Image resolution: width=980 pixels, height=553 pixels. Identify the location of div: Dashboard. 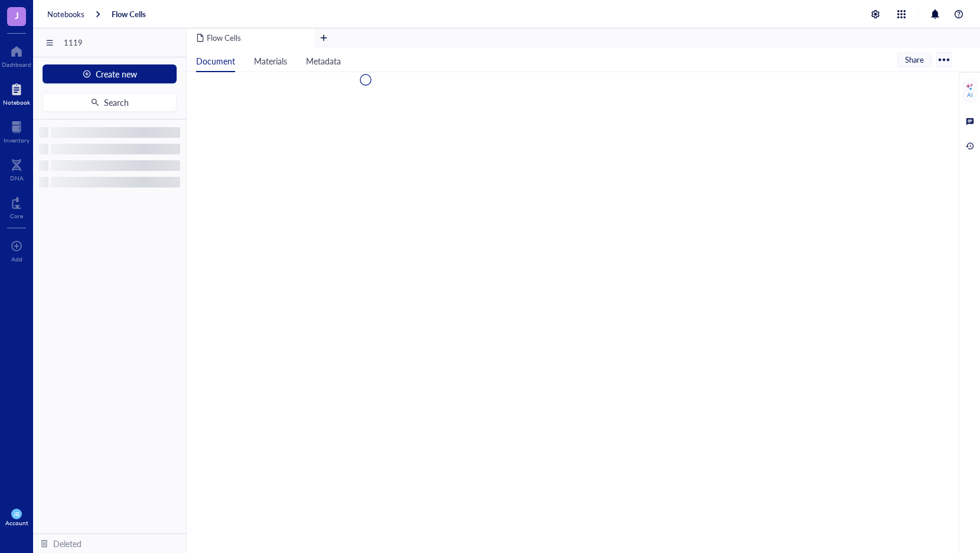
(17, 65).